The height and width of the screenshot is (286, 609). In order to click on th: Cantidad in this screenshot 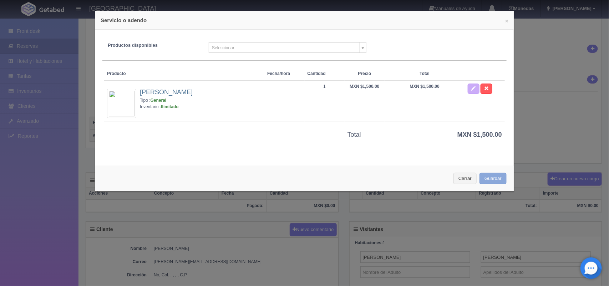, I will do `click(325, 74)`.